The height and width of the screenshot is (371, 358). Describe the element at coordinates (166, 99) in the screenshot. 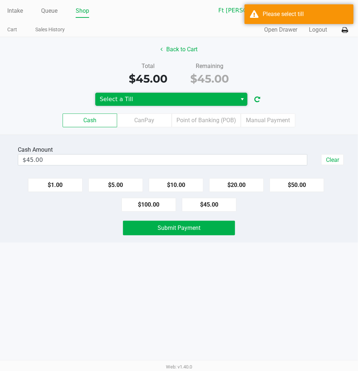

I see `span: Select a Till` at that location.